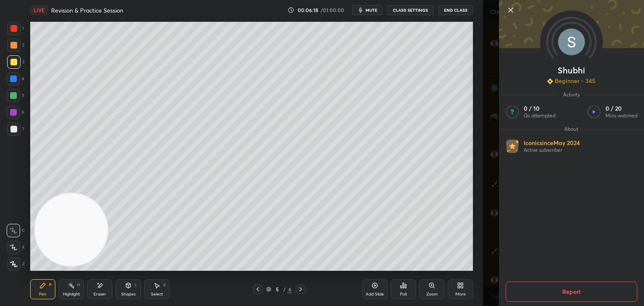  What do you see at coordinates (403, 294) in the screenshot?
I see `div: Poll` at bounding box center [403, 294].